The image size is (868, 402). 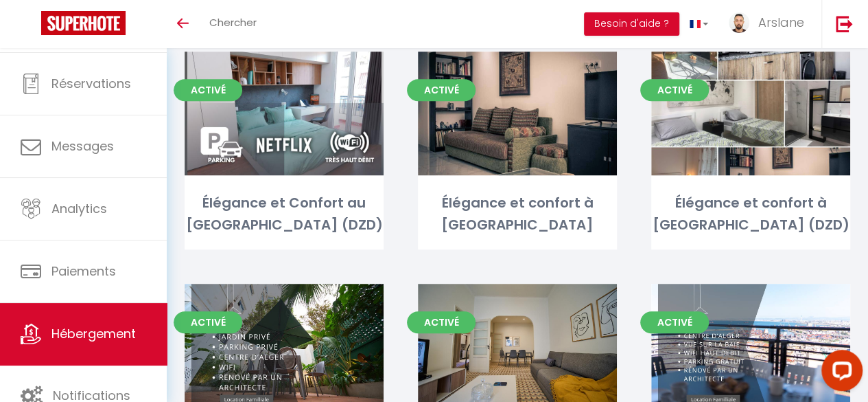 What do you see at coordinates (32, 26) in the screenshot?
I see `button: Open LiveChat chat widget` at bounding box center [32, 26].